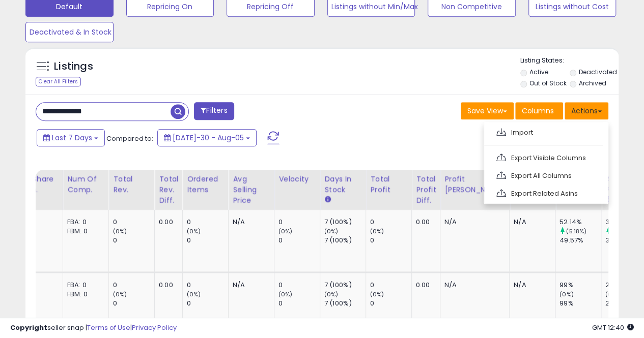 This screenshot has width=644, height=338. Describe the element at coordinates (613, 328) in the screenshot. I see `span: 2025-08-13 12:40 GMT` at that location.